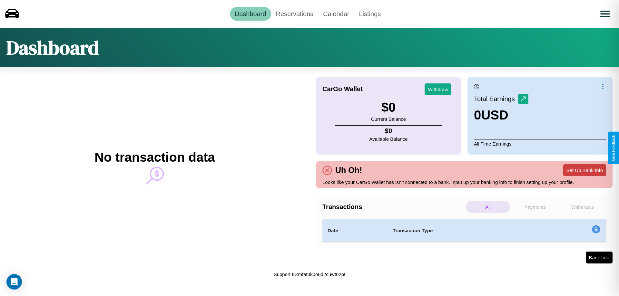 Image resolution: width=619 pixels, height=296 pixels. What do you see at coordinates (154, 157) in the screenshot?
I see `h2: No transaction data` at bounding box center [154, 157].